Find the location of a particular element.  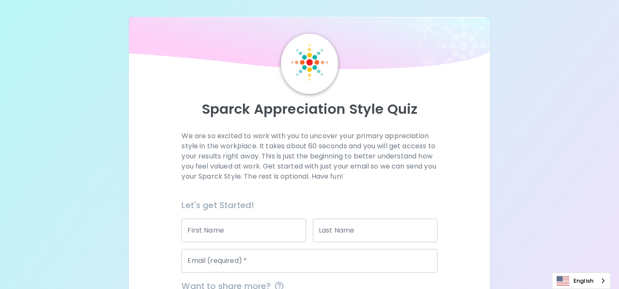

p: Sparck Appreciation Style Quiz is located at coordinates (309, 109).